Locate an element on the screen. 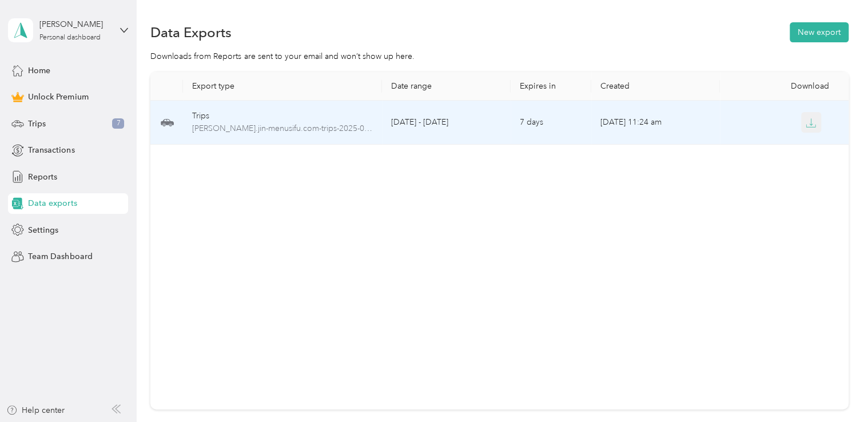 This screenshot has height=422, width=868. span: Unlock Premium is located at coordinates (57, 96).